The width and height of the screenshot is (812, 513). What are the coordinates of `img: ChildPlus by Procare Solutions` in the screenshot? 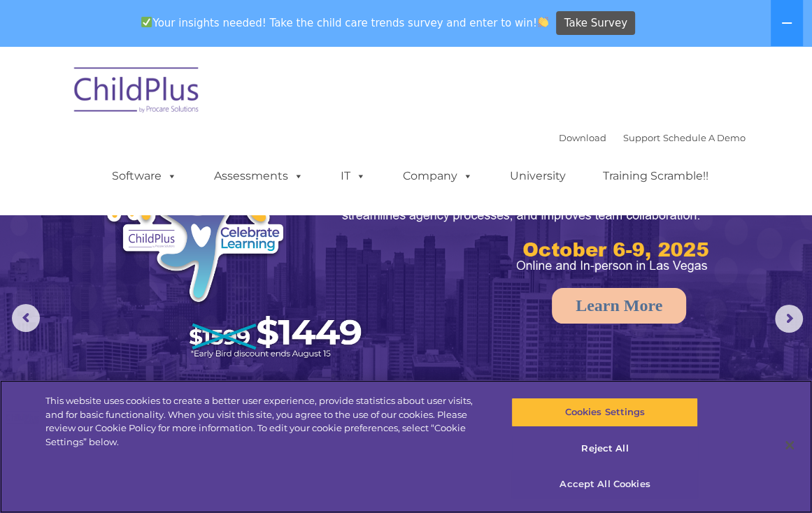 It's located at (137, 93).